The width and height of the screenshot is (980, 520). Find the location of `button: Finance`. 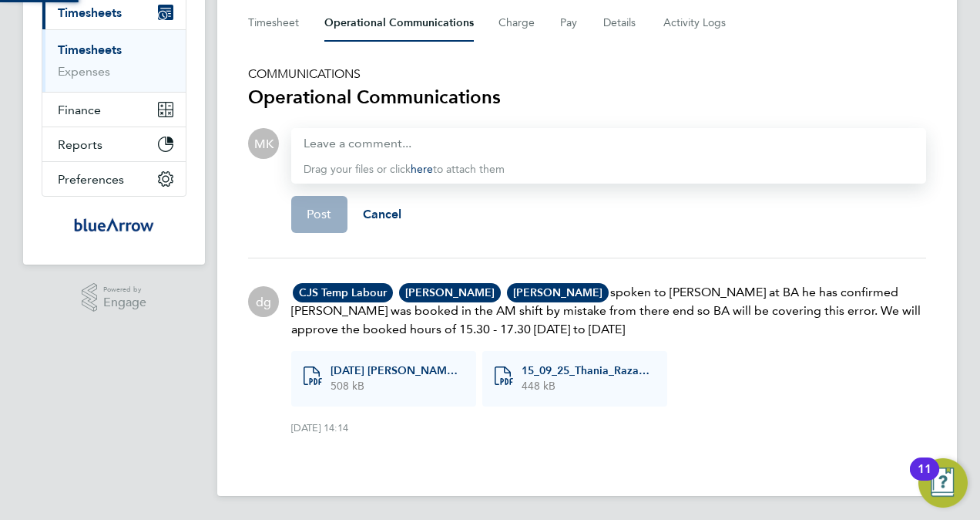

button: Finance is located at coordinates (114, 109).